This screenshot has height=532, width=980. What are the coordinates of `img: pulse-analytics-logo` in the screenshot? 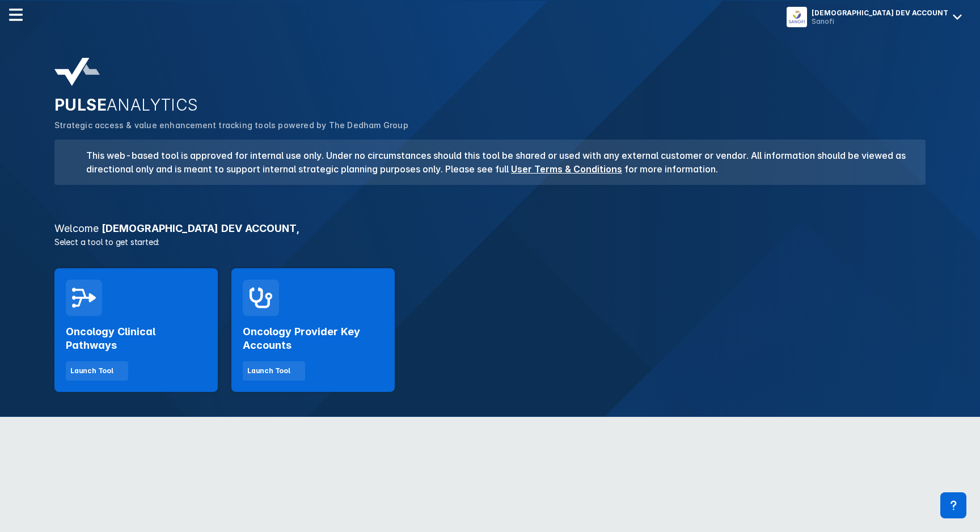 It's located at (77, 72).